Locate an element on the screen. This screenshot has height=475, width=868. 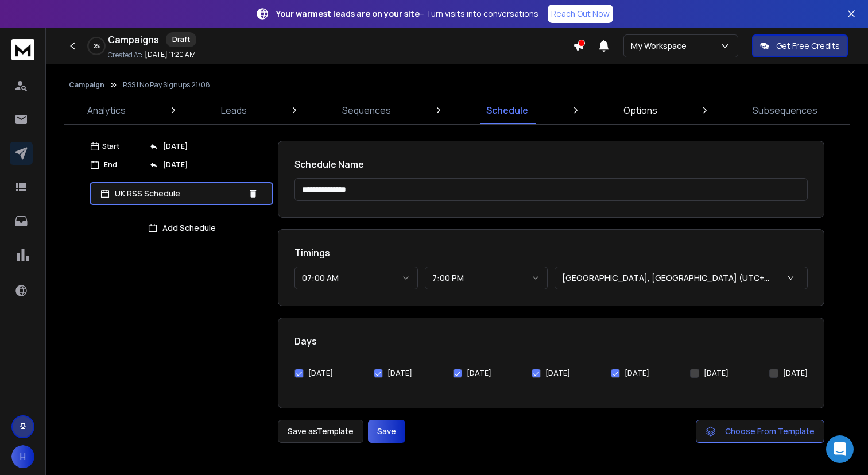
p: RSS | No Pay Signups 21/08 is located at coordinates (166, 85).